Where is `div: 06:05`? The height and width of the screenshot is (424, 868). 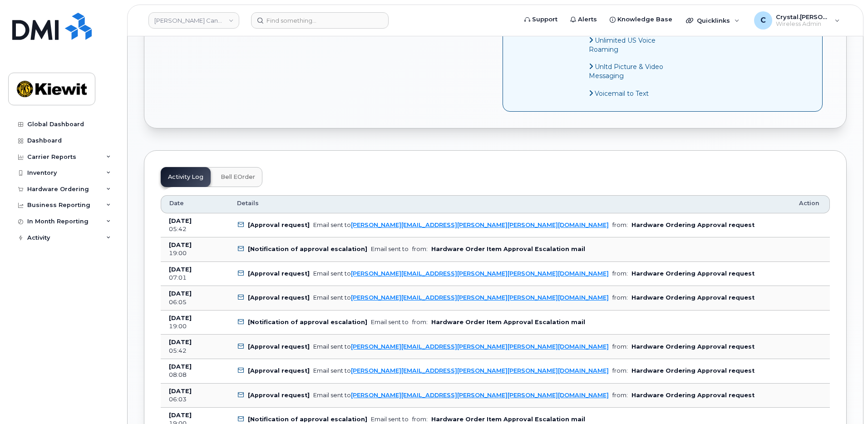
div: 06:05 is located at coordinates (195, 302).